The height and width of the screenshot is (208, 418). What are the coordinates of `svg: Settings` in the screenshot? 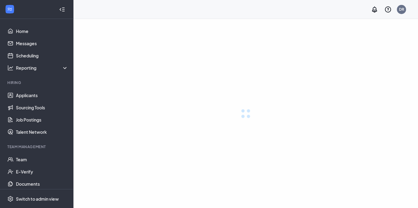 It's located at (10, 199).